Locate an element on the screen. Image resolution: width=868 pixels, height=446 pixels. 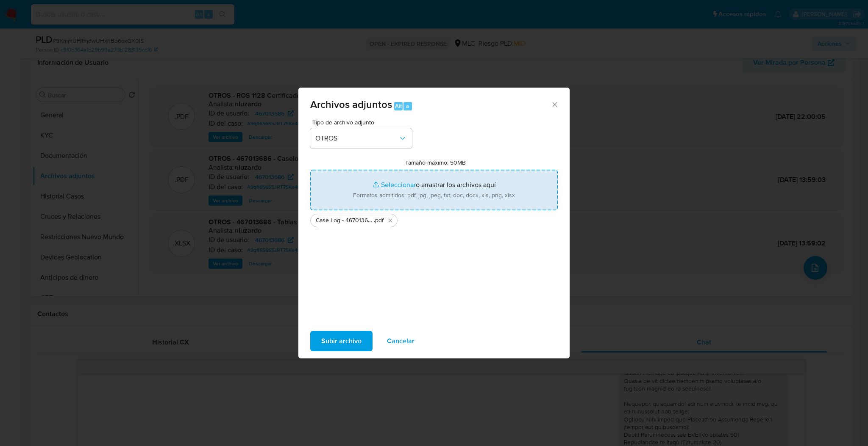
button: OTROS is located at coordinates (361, 138).